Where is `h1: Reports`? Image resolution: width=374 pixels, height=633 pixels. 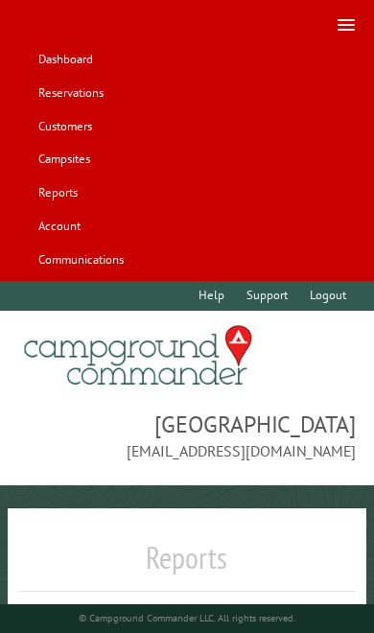 h1: Reports is located at coordinates (186, 565).